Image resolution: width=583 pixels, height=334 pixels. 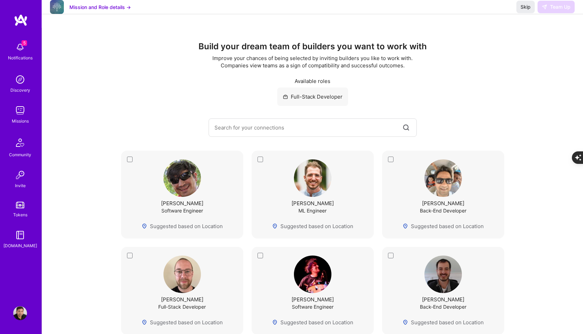 What do you see at coordinates (312, 47) in the screenshot?
I see `h3: Build your dream team of builders you want to work with` at bounding box center [312, 47].